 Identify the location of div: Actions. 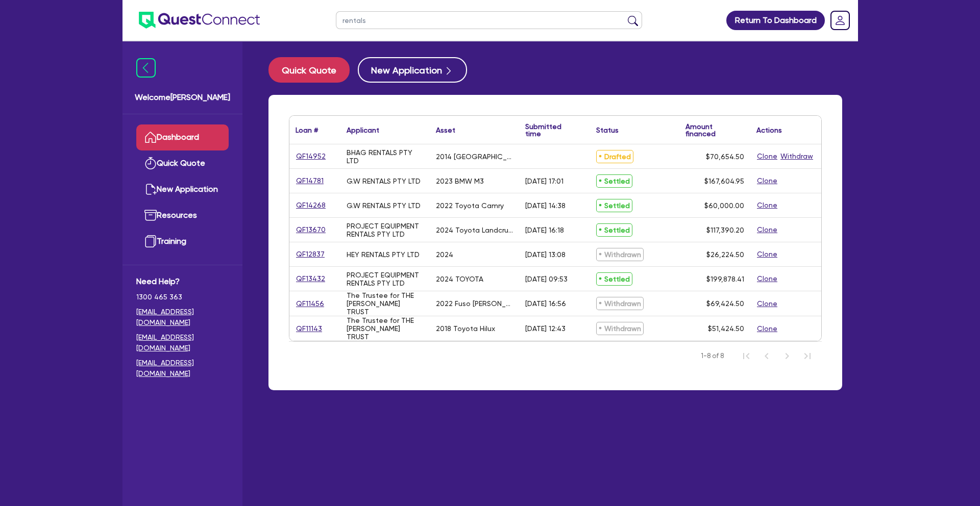
(770, 130).